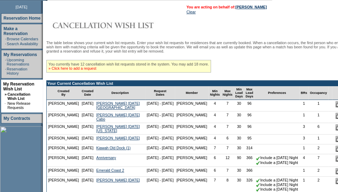 This screenshot has height=192, width=338. What do you see at coordinates (88, 93) in the screenshot?
I see `td: Created Date` at bounding box center [88, 93].